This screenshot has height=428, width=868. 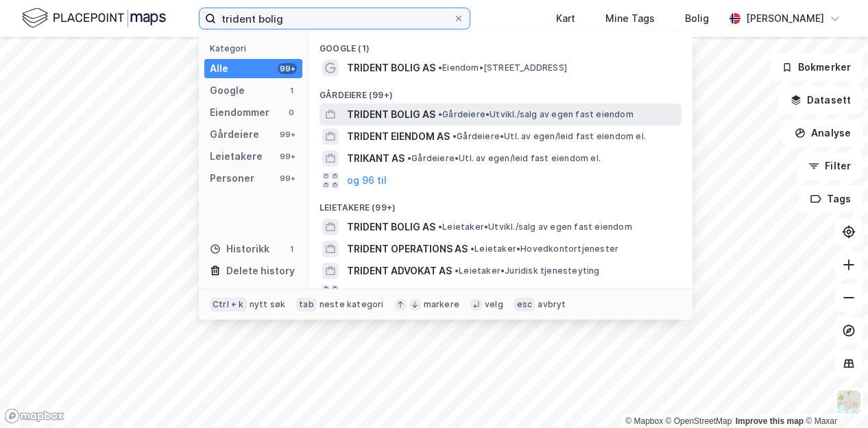 What do you see at coordinates (256, 48) in the screenshot?
I see `div: Kategori` at bounding box center [256, 48].